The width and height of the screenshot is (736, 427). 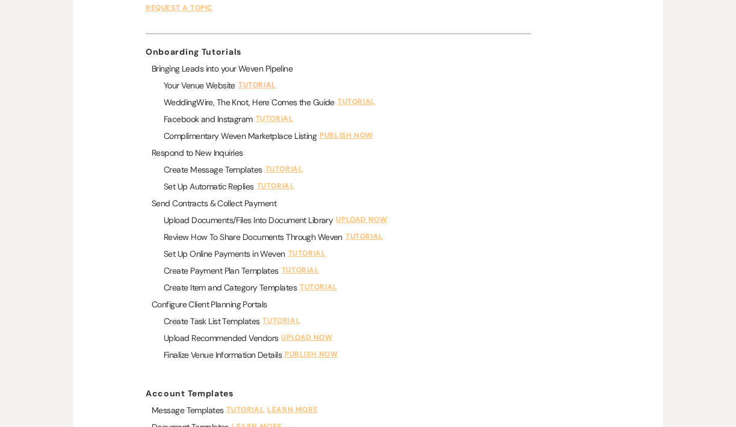 What do you see at coordinates (201, 85) in the screenshot?
I see `h4: Your Venue Website` at bounding box center [201, 85].